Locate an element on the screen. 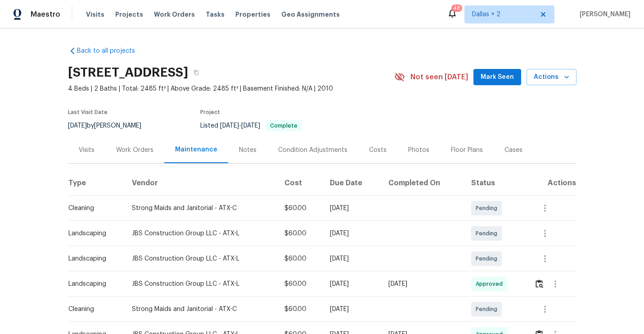 This screenshot has height=334, width=644. span: Tasks is located at coordinates (215, 14).